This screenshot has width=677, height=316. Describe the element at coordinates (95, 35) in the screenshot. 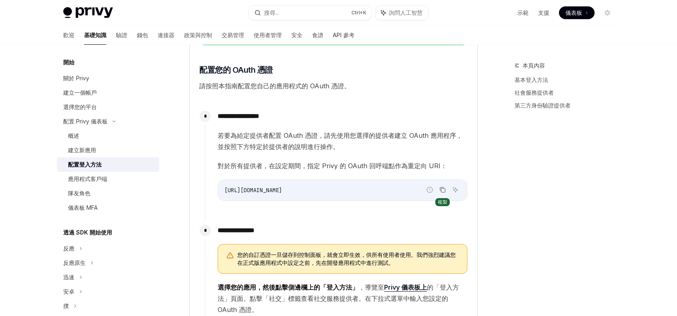

I see `a: 基礎知識` at that location.